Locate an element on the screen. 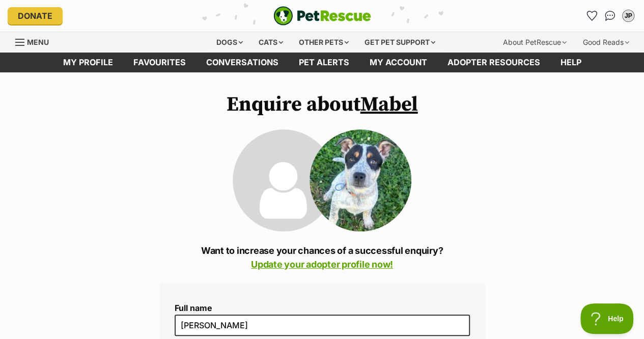 The height and width of the screenshot is (339, 644). a: Mabel is located at coordinates (389, 104).